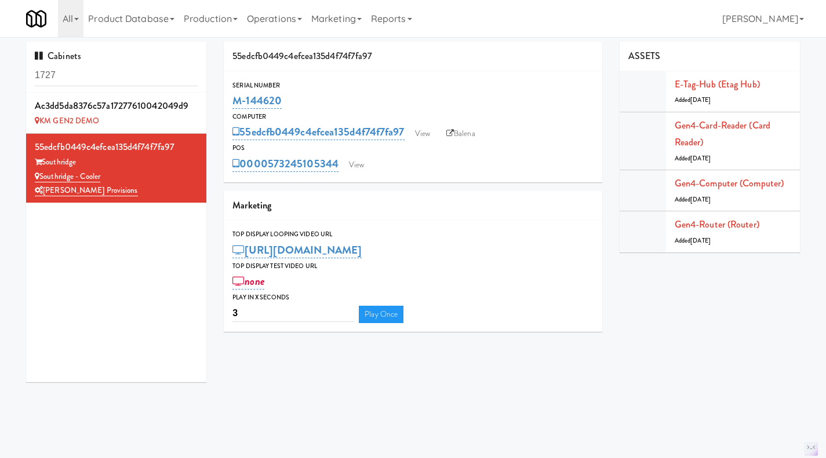  Describe the element at coordinates (116, 162) in the screenshot. I see `div: Southridge` at that location.